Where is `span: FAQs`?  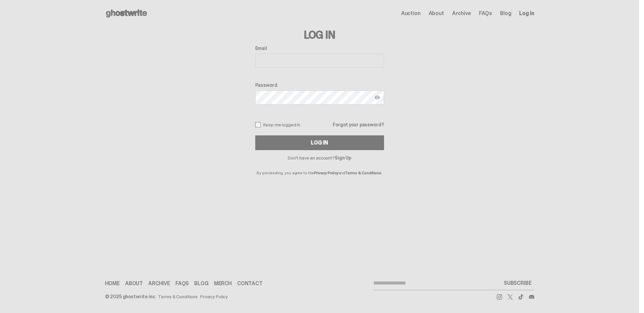
span: FAQs is located at coordinates (485, 14).